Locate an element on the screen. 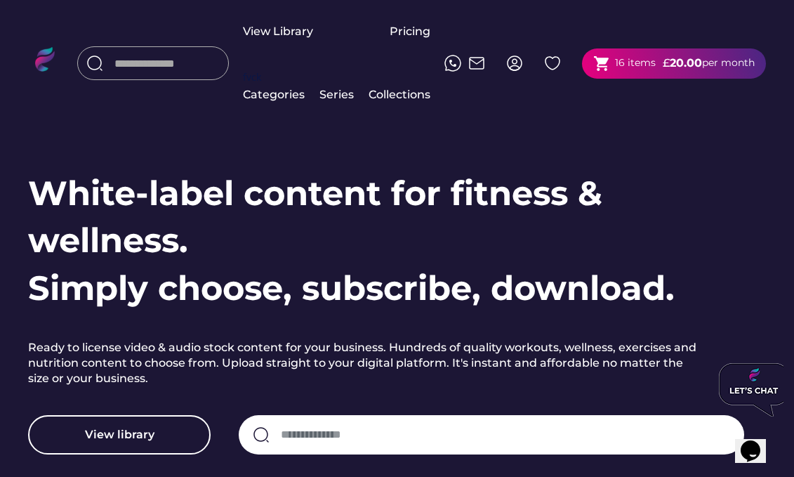  img: LOGO.svg is located at coordinates (46, 61).